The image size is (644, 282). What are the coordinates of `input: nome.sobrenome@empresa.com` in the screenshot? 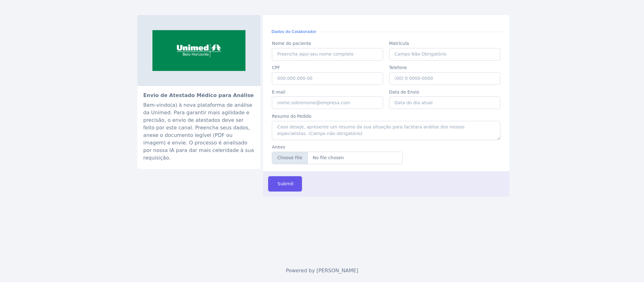 It's located at (328, 103).